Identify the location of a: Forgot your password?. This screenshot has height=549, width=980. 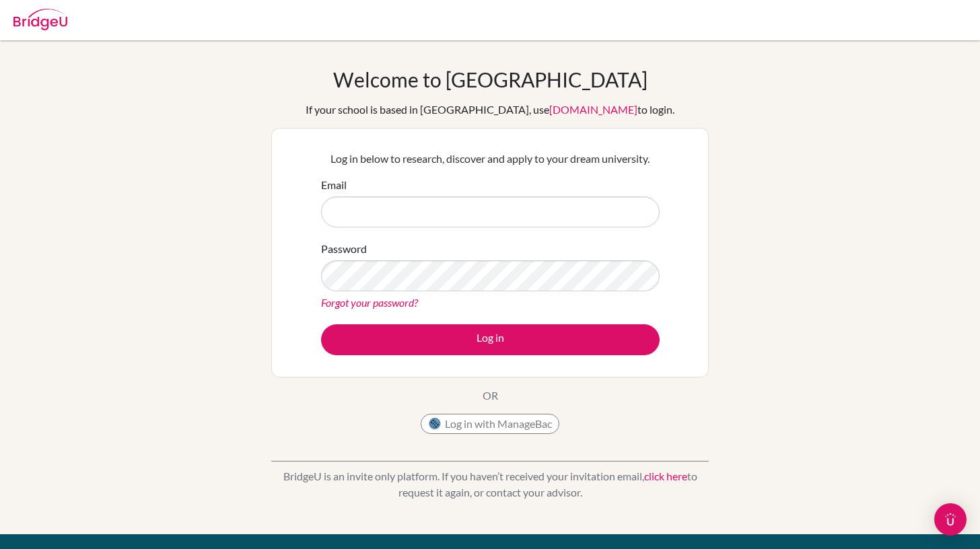
(369, 302).